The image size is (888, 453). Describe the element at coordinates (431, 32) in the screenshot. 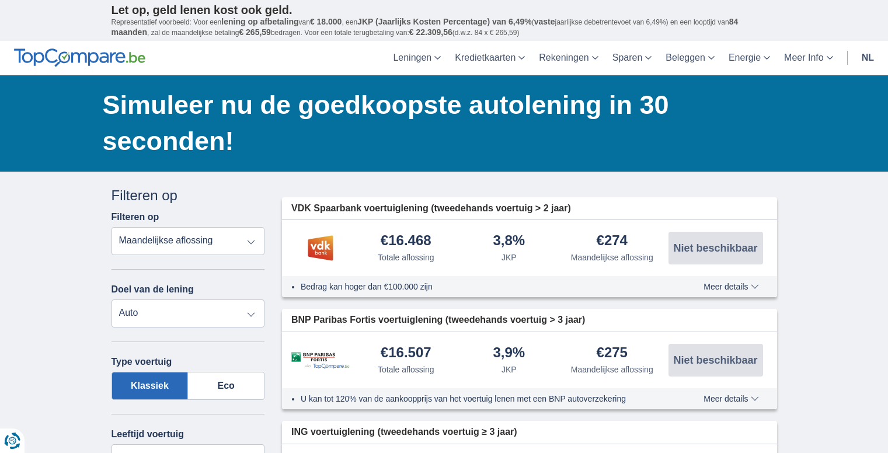

I see `span: € 22.309,56` at that location.